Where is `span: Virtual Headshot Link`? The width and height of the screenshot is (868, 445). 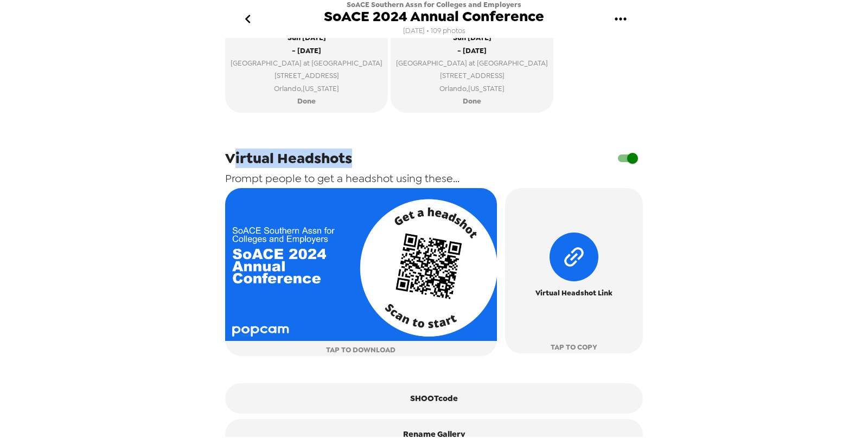
span: Virtual Headshot Link is located at coordinates (574, 293).